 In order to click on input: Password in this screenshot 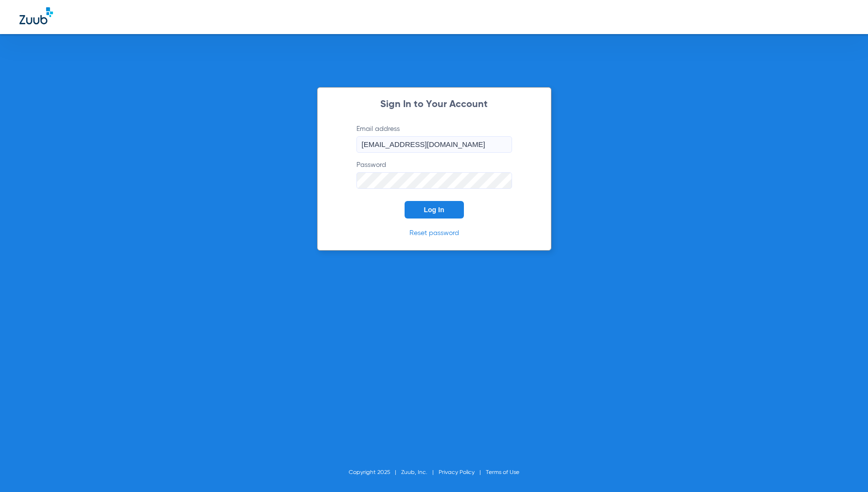, I will do `click(434, 180)`.